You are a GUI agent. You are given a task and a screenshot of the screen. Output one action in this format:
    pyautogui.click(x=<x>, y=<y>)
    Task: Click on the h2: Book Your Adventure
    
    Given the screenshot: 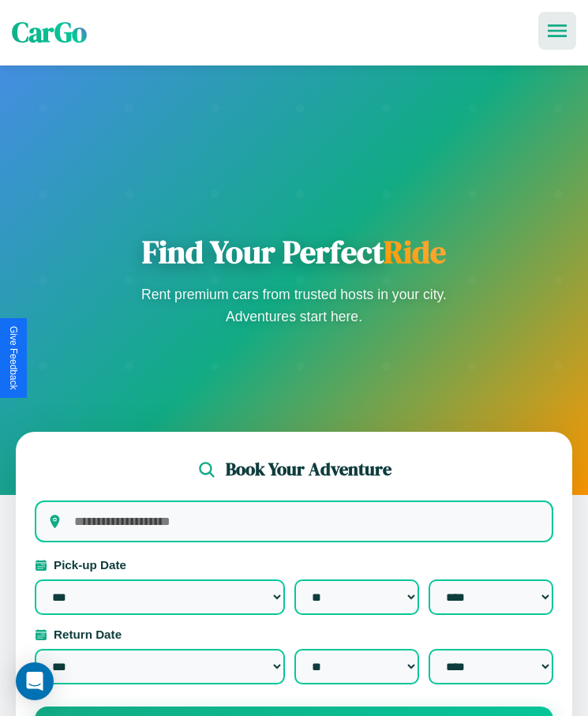 What is the action you would take?
    pyautogui.click(x=309, y=469)
    